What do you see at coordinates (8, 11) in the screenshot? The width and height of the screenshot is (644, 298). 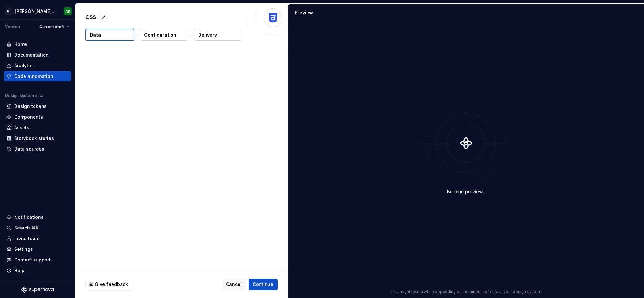 I see `div: M` at bounding box center [8, 11].